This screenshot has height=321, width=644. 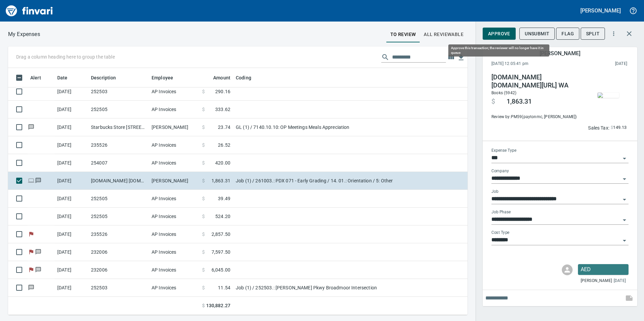 I want to click on td: 254007, so click(x=119, y=162).